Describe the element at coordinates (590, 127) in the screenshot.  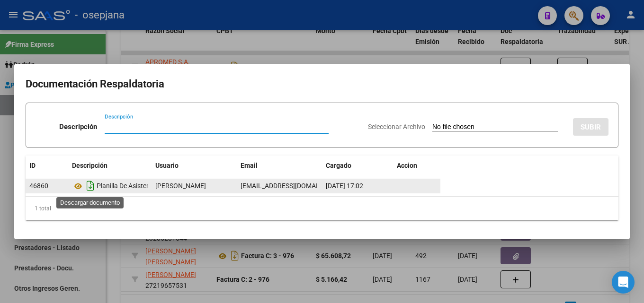
I see `button: SUBIR` at that location.